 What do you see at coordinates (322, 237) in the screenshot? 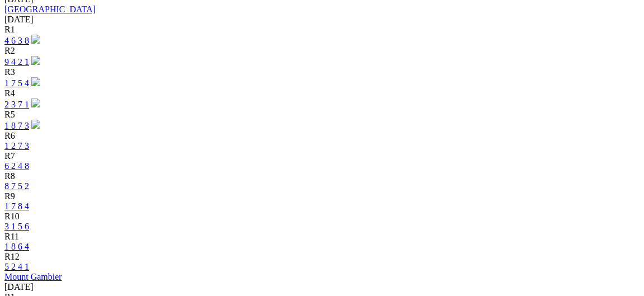
I see `div: R11` at bounding box center [322, 237].